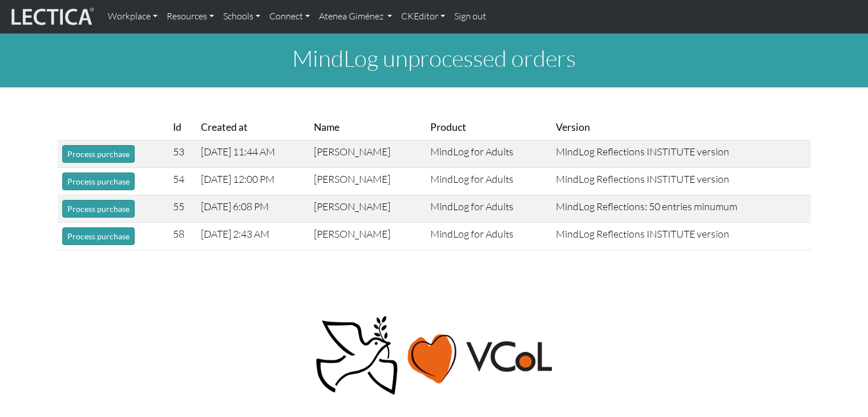  Describe the element at coordinates (52, 17) in the screenshot. I see `img: lecticalive` at that location.